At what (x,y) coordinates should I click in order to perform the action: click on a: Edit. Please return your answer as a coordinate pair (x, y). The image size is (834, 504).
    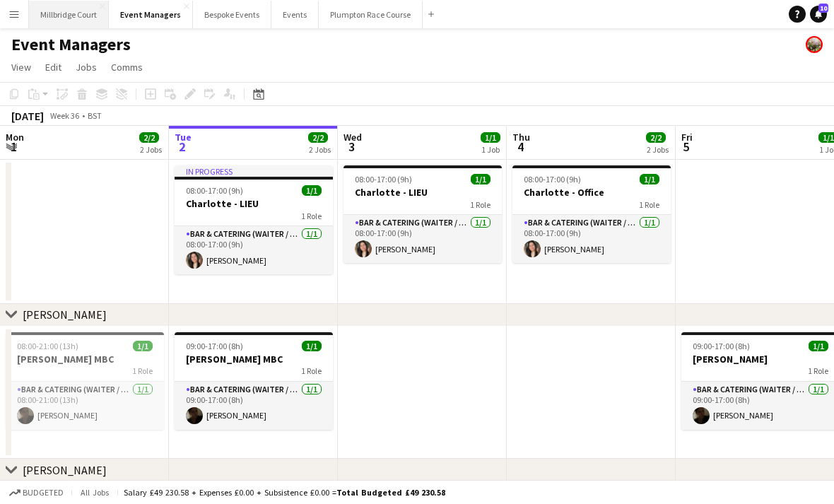
    Looking at the image, I should click on (53, 67).